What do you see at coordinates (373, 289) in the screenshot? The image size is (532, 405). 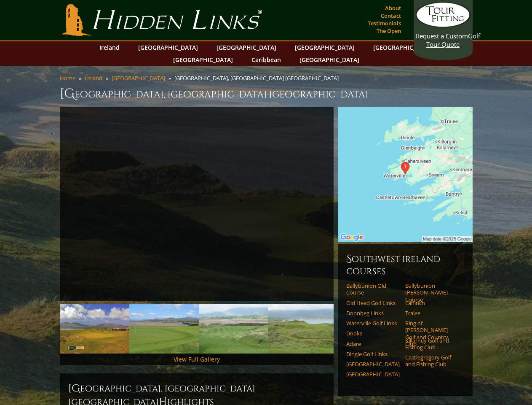 I see `a: Ballybunion Old Course` at bounding box center [373, 289].